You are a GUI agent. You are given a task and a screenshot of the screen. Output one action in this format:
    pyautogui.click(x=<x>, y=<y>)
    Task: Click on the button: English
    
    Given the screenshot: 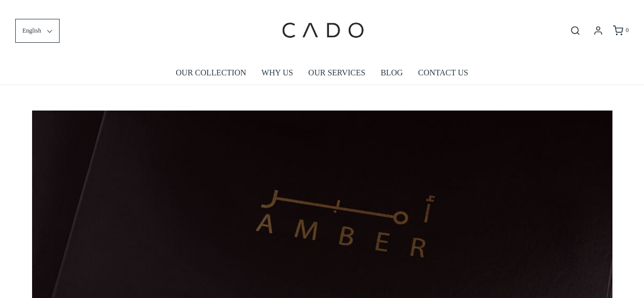 What is the action you would take?
    pyautogui.click(x=37, y=31)
    